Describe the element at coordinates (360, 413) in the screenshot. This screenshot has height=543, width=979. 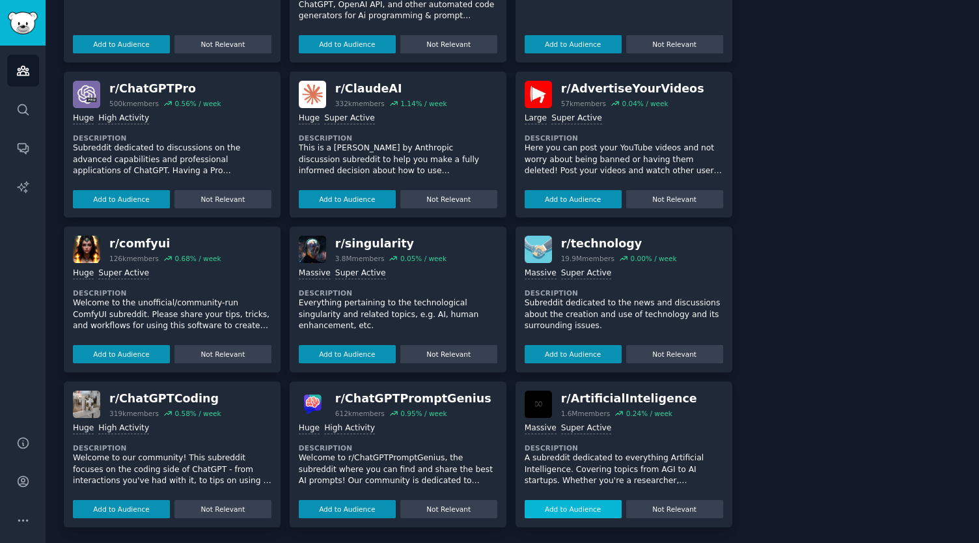
I see `div: 612k members` at that location.